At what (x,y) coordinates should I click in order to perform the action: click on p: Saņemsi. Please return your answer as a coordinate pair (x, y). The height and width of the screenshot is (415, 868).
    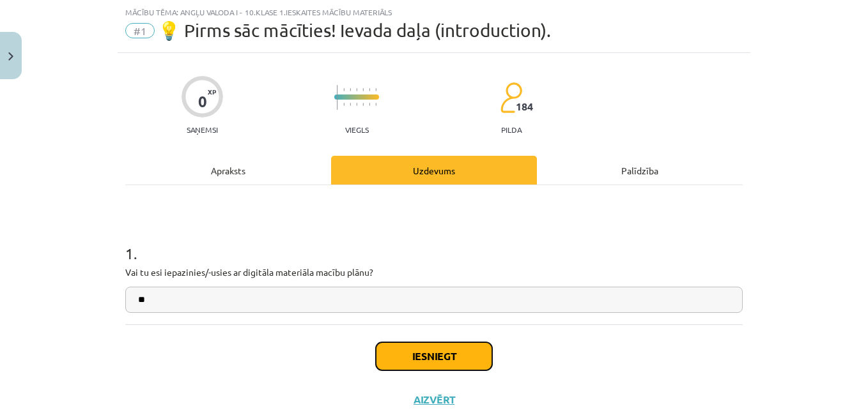
    Looking at the image, I should click on (202, 130).